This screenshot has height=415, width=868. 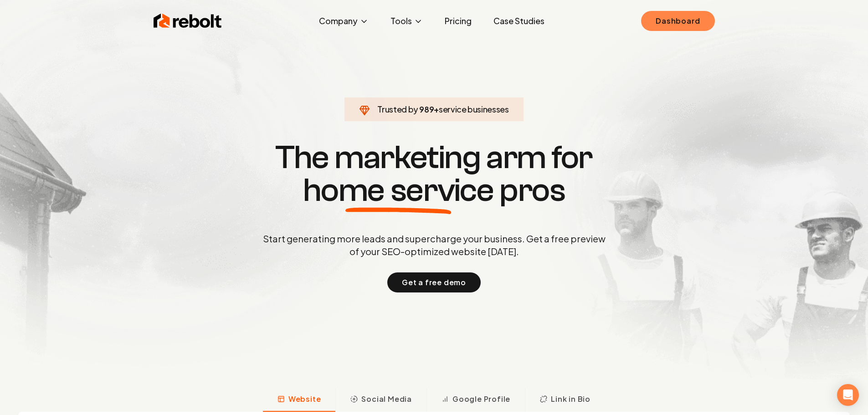 What do you see at coordinates (434, 282) in the screenshot?
I see `button: Get a free demo` at bounding box center [434, 282].